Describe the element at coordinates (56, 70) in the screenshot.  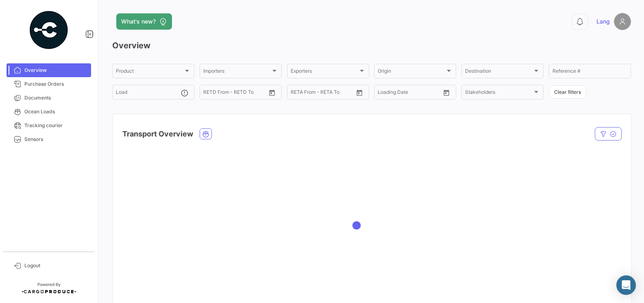
I see `span: Overview` at that location.